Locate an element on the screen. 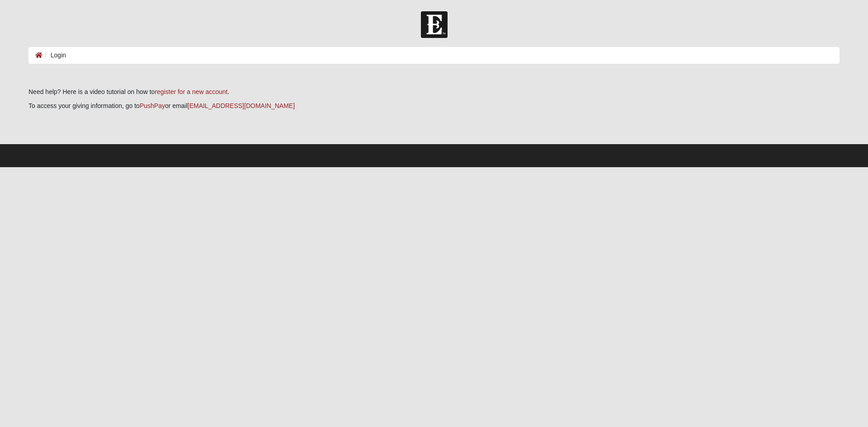 Image resolution: width=868 pixels, height=427 pixels. a: register for a new account is located at coordinates (191, 92).